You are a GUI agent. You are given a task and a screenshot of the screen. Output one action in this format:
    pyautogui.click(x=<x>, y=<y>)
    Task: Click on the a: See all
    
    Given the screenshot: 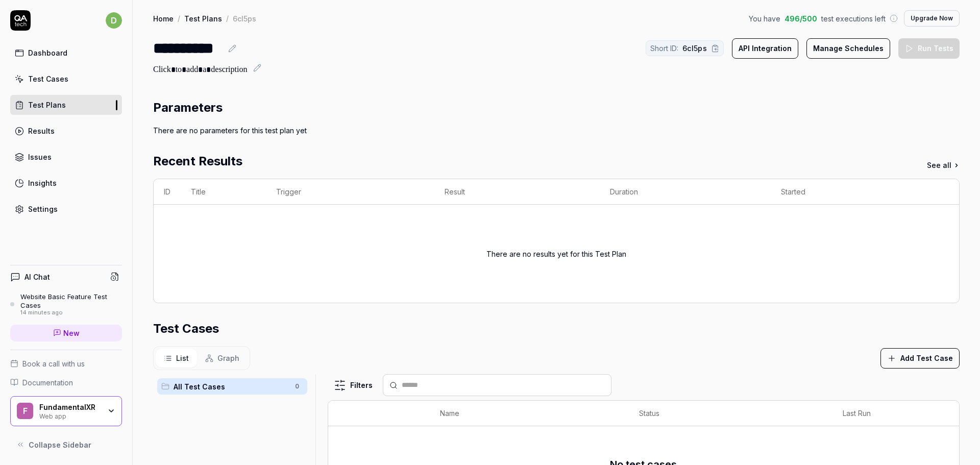 What is the action you would take?
    pyautogui.click(x=943, y=165)
    